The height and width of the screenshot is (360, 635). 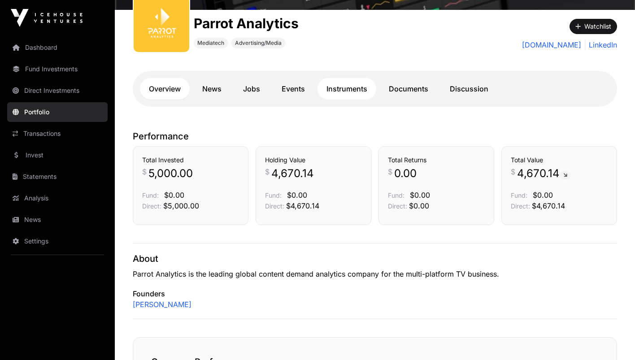 I want to click on p: Parrot Analytics is the leading global content demand analytics company for the multi-platform TV..., so click(x=375, y=274).